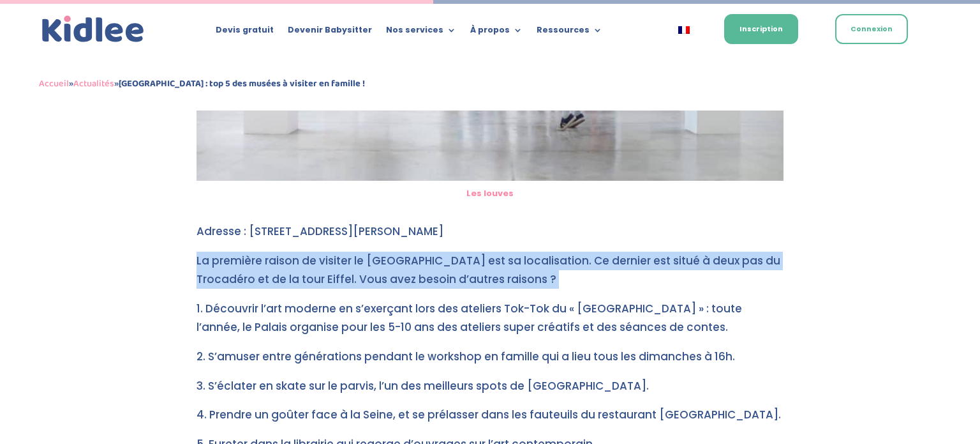  I want to click on p: 2. S’amuser entre générations pendant le workshop en famille qui a lieu tous les dimanches à 16h., so click(490, 362).